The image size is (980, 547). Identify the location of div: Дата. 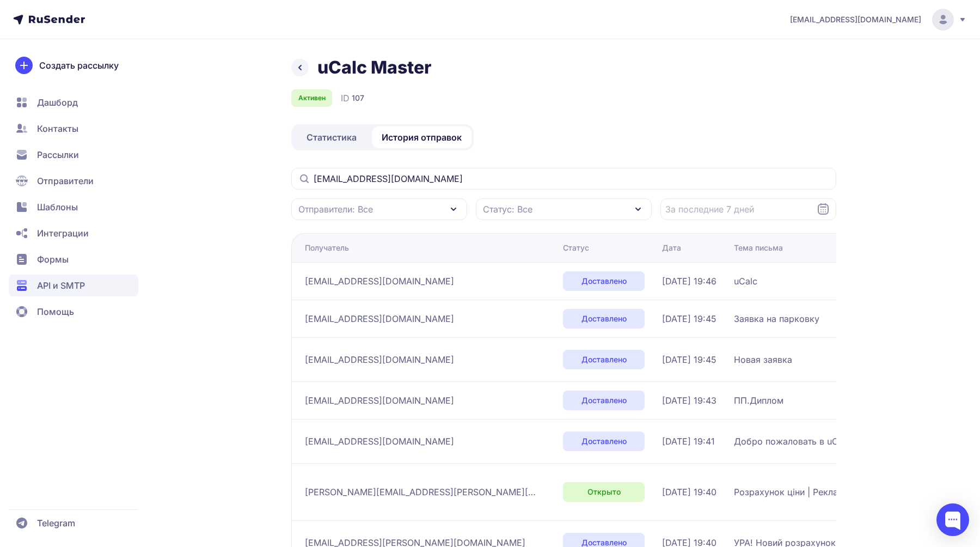
(671, 248).